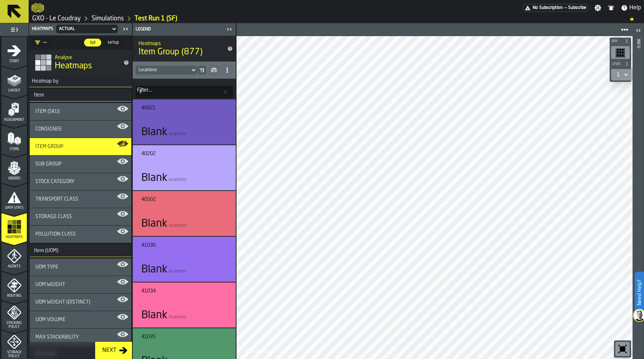 The image size is (644, 359). I want to click on li: menu Layout, so click(14, 80).